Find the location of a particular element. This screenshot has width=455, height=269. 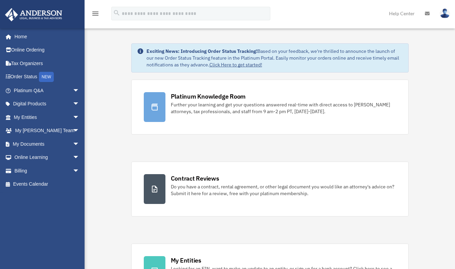

a: menu is located at coordinates (95, 15).